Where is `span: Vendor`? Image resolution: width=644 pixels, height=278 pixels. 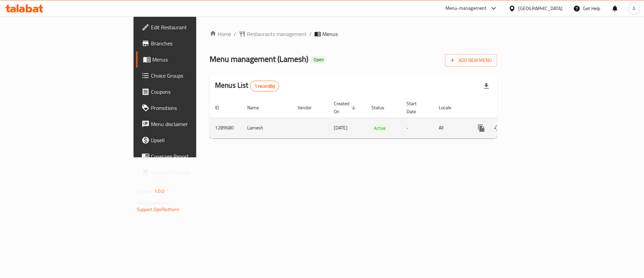
span: Vendor is located at coordinates (309, 107).